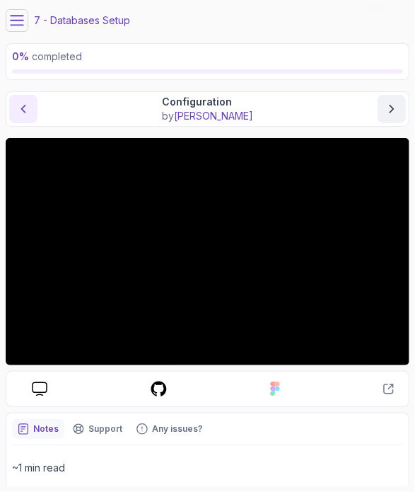  Describe the element at coordinates (159, 388) in the screenshot. I see `a: course repo` at that location.